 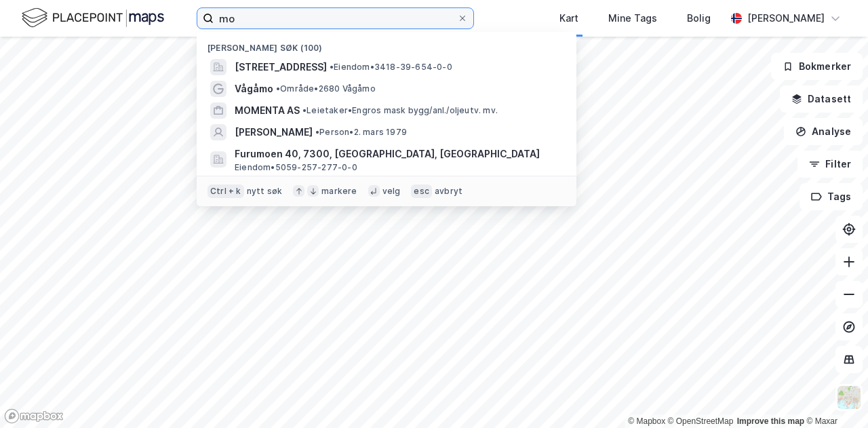 I want to click on div: avbryt, so click(x=448, y=191).